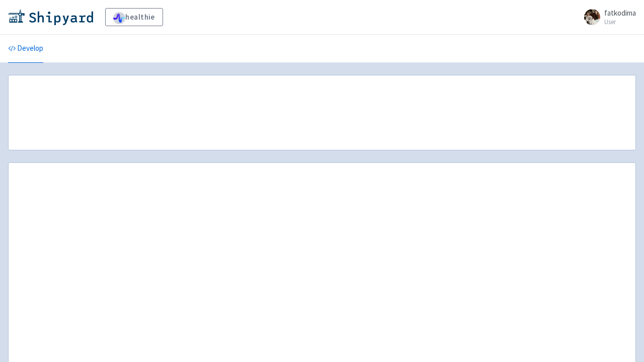  I want to click on a: healthie, so click(134, 17).